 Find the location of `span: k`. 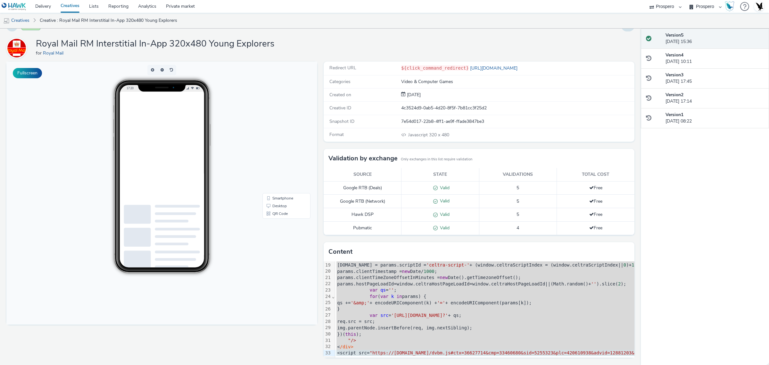

span: k is located at coordinates (393, 296).